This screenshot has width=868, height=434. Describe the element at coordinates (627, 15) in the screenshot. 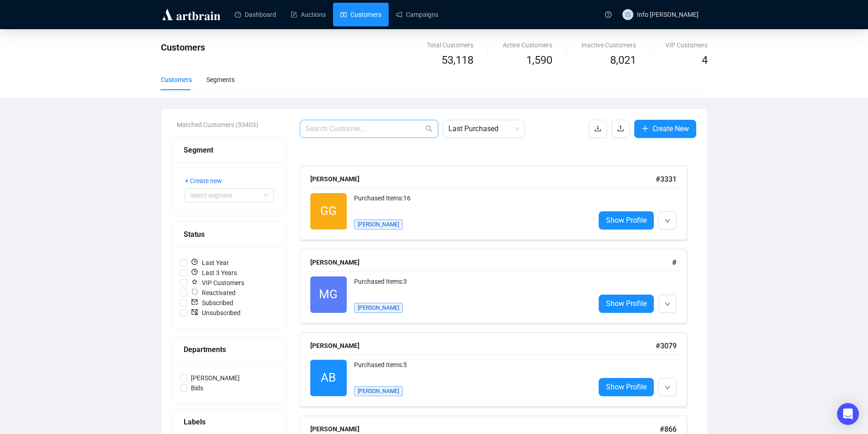

I see `span: IS` at that location.